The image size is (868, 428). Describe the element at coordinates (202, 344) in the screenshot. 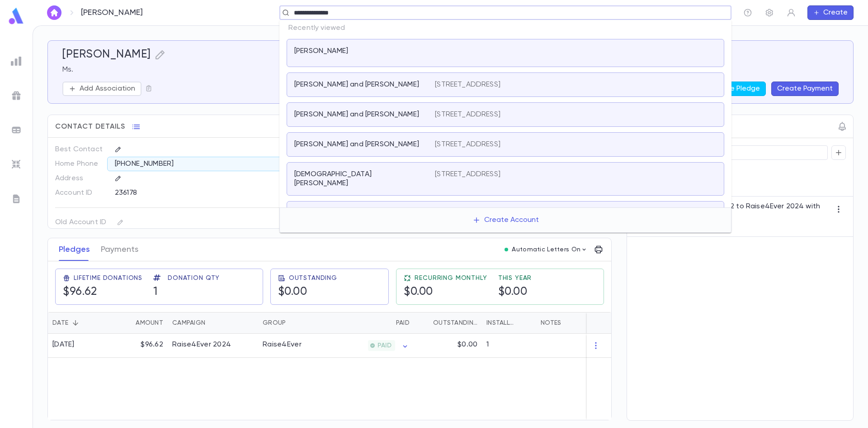

I see `div: Raise4Ever 2024` at that location.